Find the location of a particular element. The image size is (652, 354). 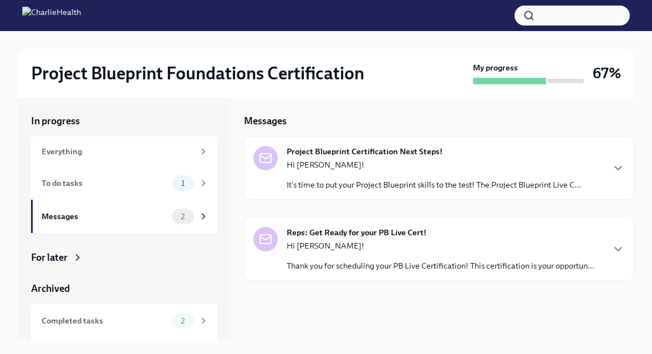

a: To do tasks1 is located at coordinates (124, 183).